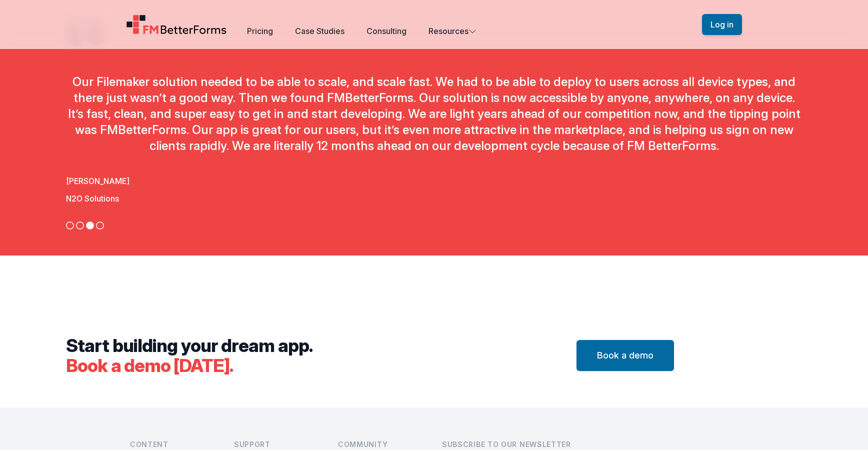 This screenshot has width=868, height=450. I want to click on nav: Global, so click(434, 24).